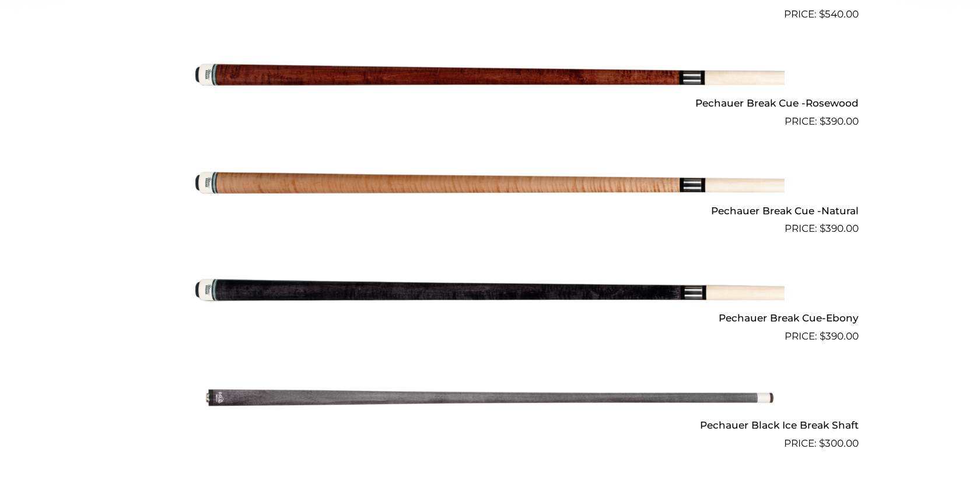 This screenshot has height=495, width=980. I want to click on h2: Pechauer Break Cue -Natural, so click(490, 210).